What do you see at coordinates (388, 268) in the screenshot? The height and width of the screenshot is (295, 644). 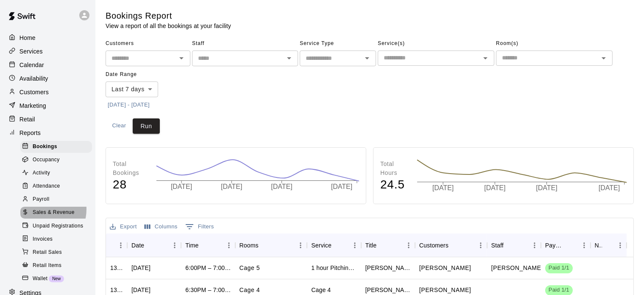 I see `div: PIPER GLOVER` at bounding box center [388, 268].